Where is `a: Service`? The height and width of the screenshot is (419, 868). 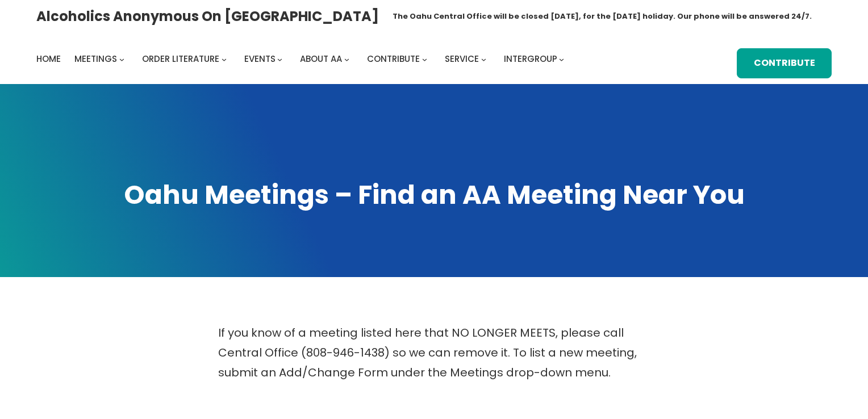
a: Service is located at coordinates (462, 59).